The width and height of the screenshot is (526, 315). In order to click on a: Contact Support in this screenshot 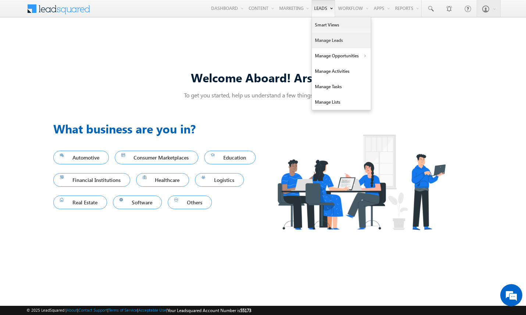, I will do `click(93, 310)`.